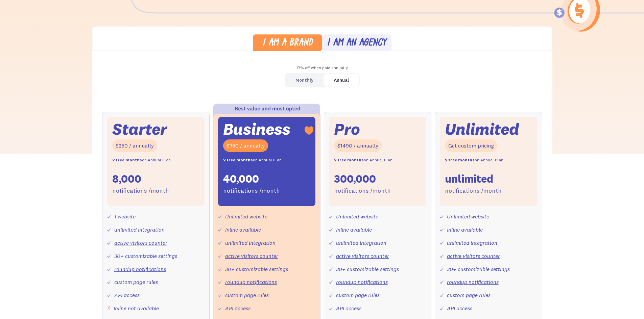 This screenshot has width=644, height=319. What do you see at coordinates (287, 43) in the screenshot?
I see `div: I am a brand` at bounding box center [287, 43].